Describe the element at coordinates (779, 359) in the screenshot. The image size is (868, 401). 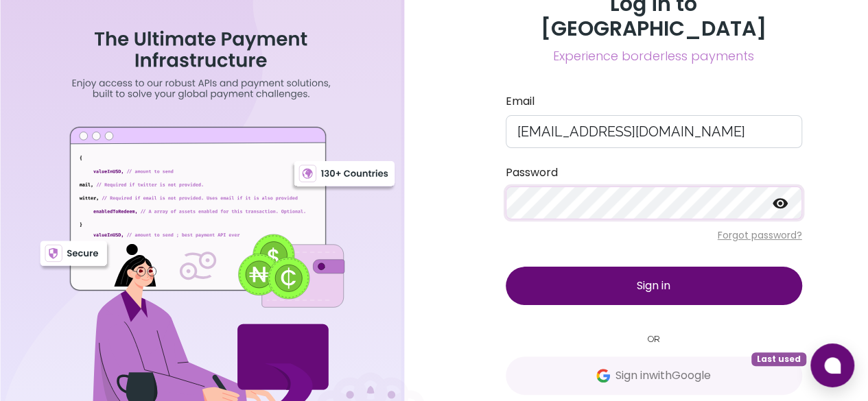
I see `span: Last used` at that location.